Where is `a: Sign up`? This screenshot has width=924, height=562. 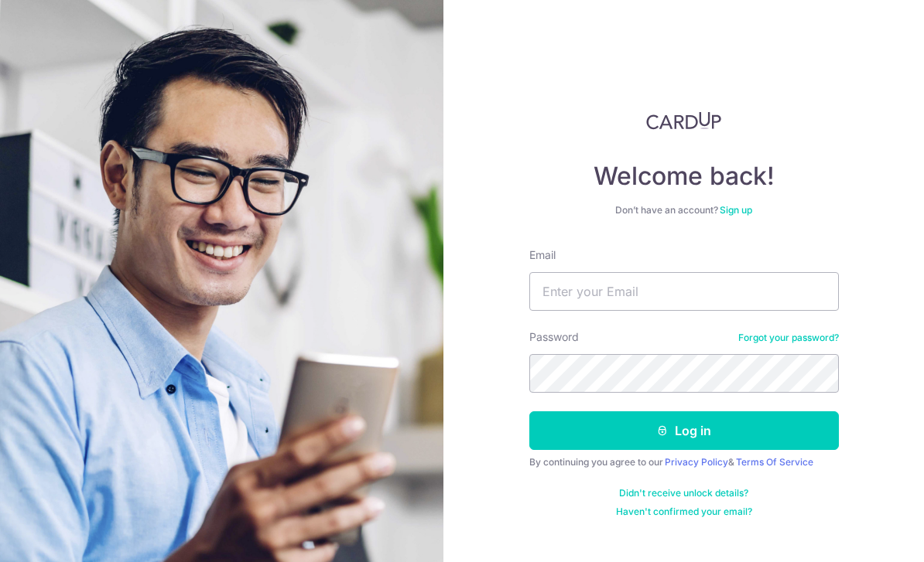 a: Sign up is located at coordinates (736, 209).